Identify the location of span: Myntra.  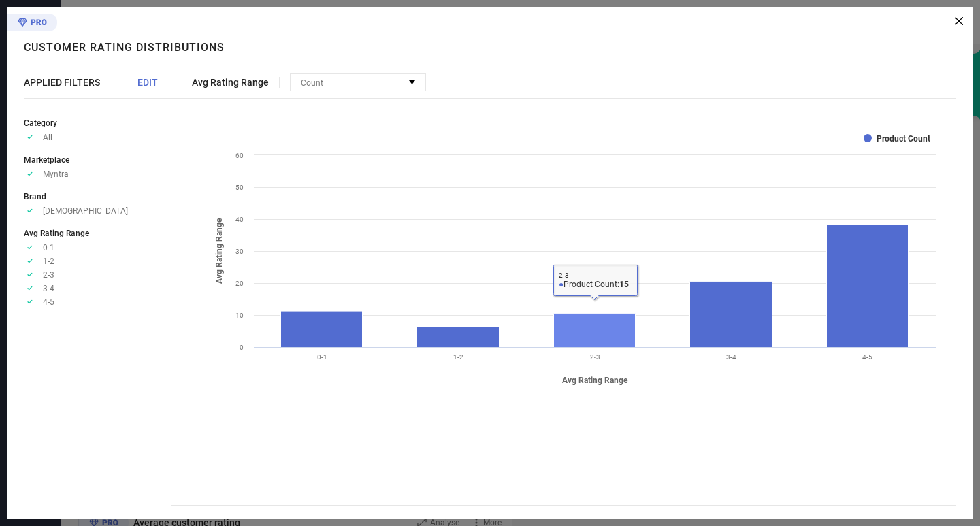
(56, 174).